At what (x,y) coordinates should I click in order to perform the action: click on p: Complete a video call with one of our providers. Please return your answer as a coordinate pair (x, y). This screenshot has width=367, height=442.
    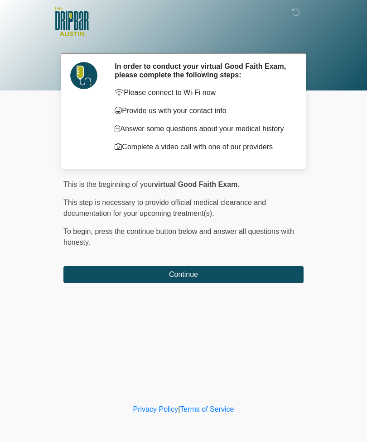
    Looking at the image, I should click on (202, 147).